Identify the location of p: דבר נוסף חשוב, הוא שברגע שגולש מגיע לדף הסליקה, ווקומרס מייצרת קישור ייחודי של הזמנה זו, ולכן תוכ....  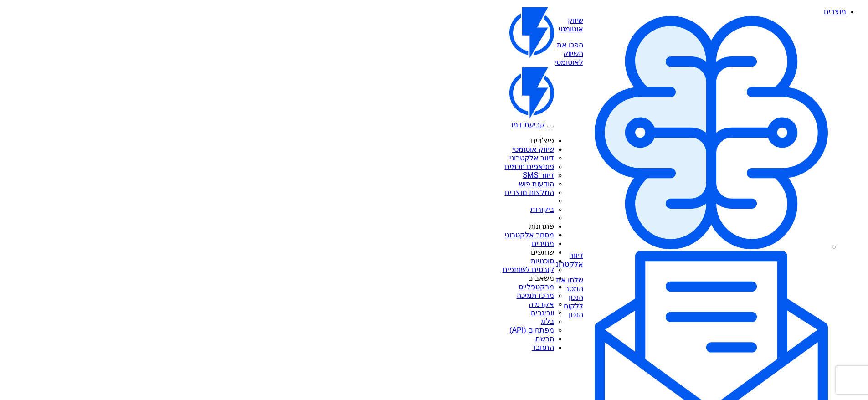
(529, 330).